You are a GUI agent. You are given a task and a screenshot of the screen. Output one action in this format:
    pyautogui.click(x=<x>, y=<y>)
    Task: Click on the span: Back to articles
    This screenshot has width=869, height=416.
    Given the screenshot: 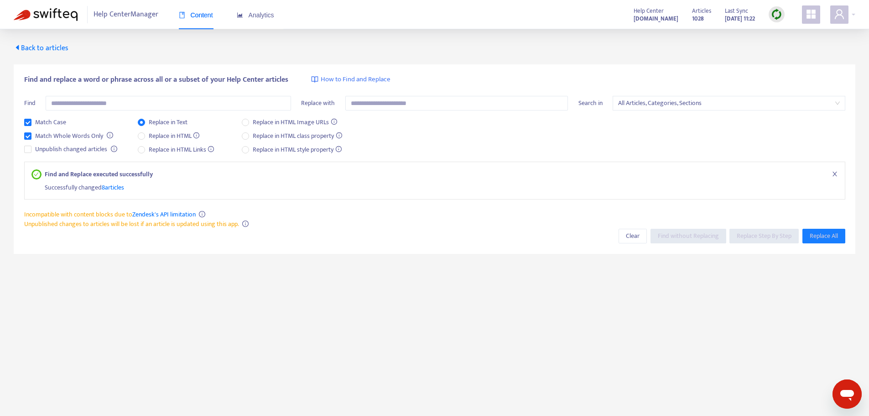 What is the action you would take?
    pyautogui.click(x=41, y=48)
    